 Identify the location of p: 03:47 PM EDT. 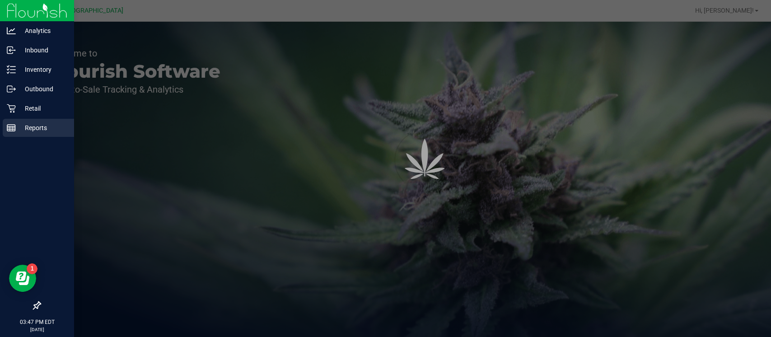
(37, 322).